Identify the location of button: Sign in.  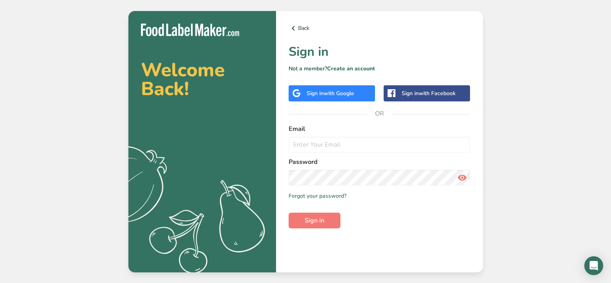
(314, 220).